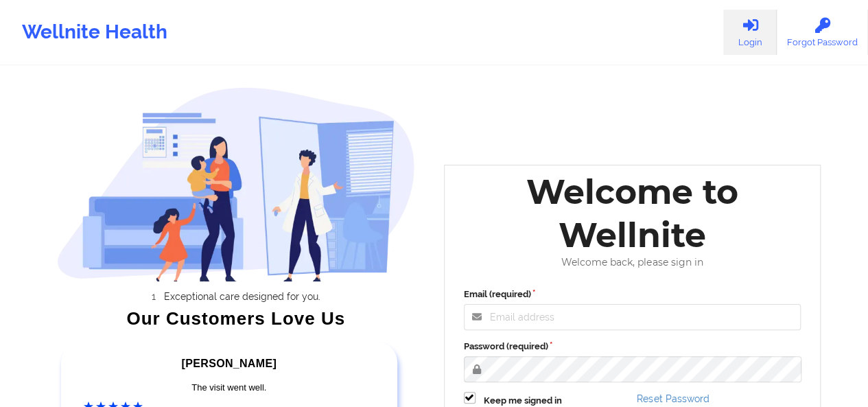  Describe the element at coordinates (673, 399) in the screenshot. I see `a: Reset Password` at that location.